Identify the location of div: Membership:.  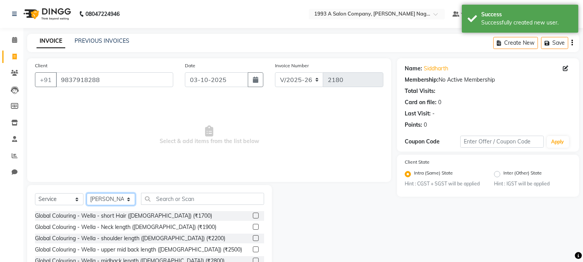
(421, 80).